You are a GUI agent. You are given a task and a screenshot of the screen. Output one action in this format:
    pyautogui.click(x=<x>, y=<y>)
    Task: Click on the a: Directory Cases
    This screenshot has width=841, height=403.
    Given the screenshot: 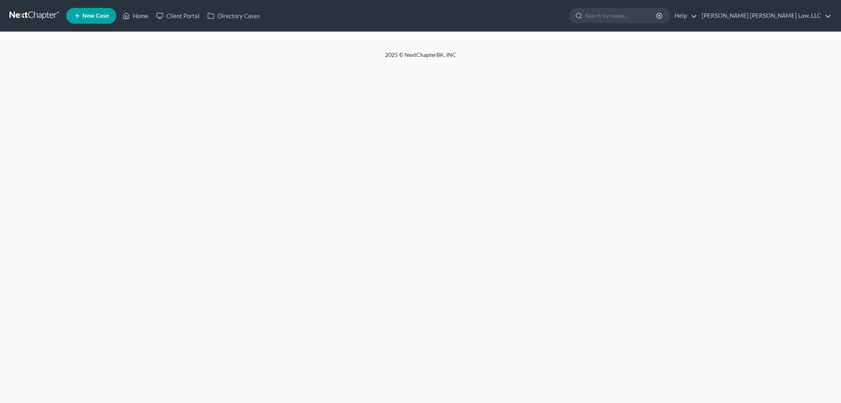 What is the action you would take?
    pyautogui.click(x=233, y=16)
    